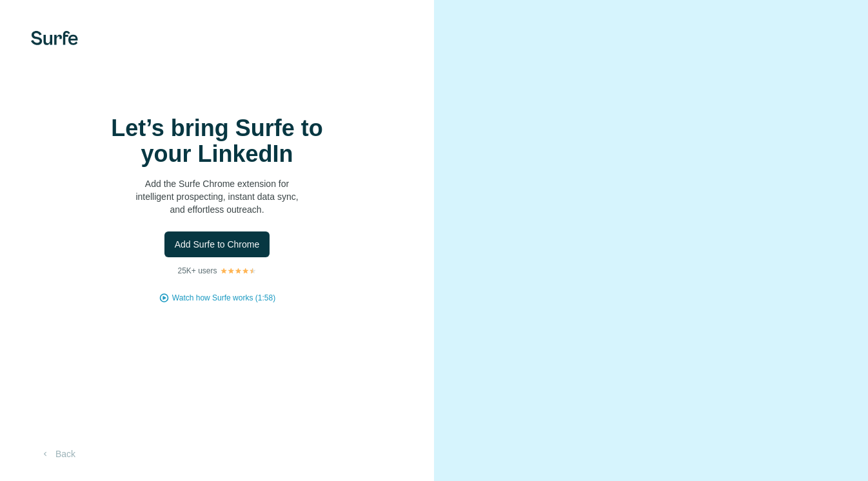 Image resolution: width=868 pixels, height=481 pixels. Describe the element at coordinates (218, 244) in the screenshot. I see `span: Add Surfe to Chrome` at that location.